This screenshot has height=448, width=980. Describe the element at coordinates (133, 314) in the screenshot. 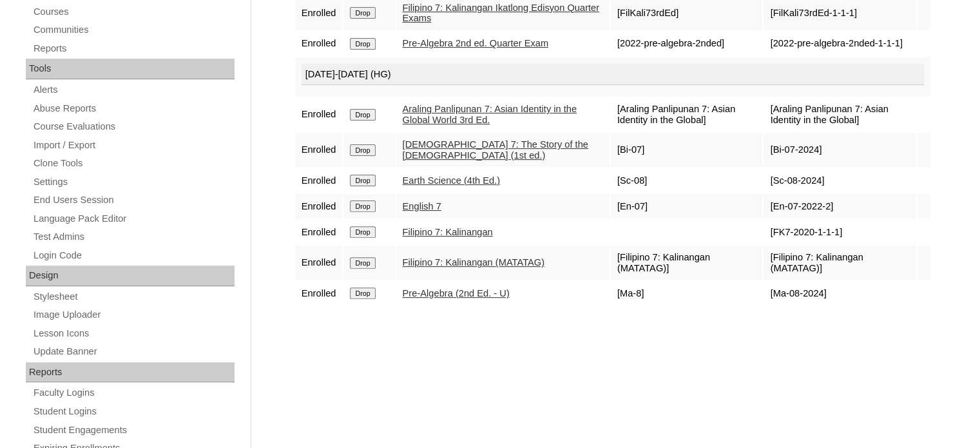

I see `a: Image Uploader` at that location.